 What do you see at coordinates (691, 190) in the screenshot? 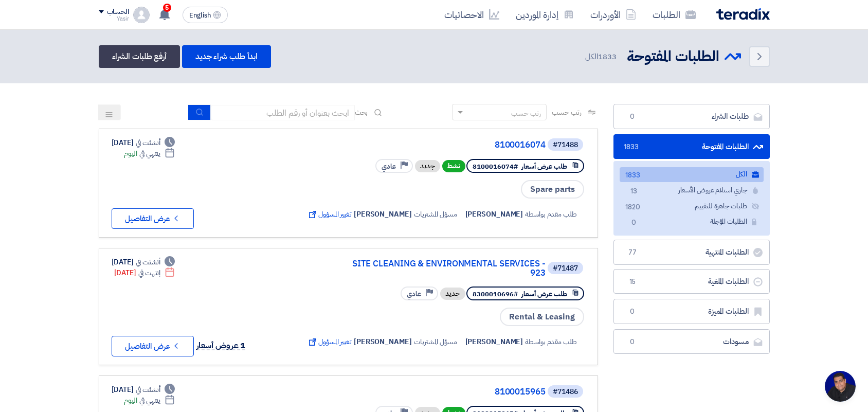
I see `a: جاري استلام عروض الأسعار` at bounding box center [691, 190].